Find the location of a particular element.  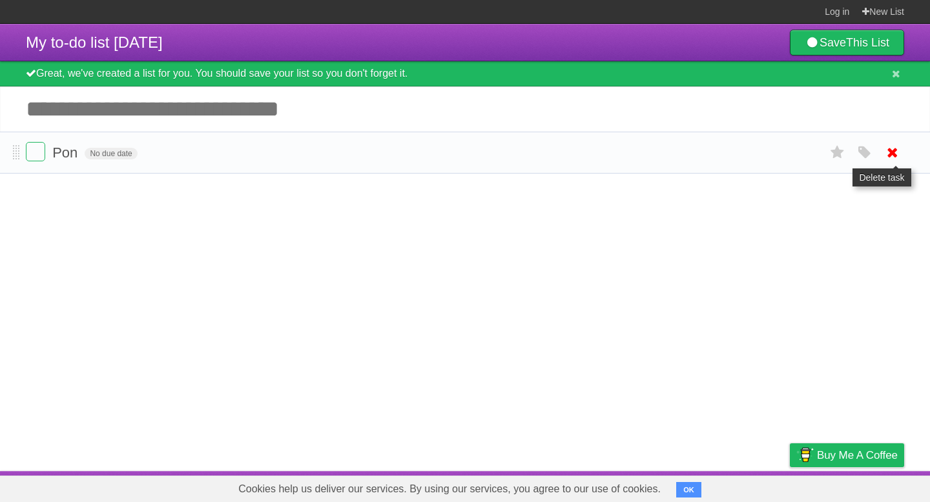

span: No due date is located at coordinates (110, 154).